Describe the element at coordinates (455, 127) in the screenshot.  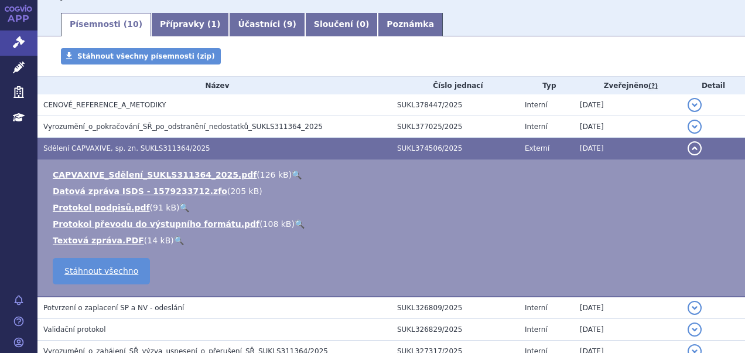
I see `td: SUKL377025/2025` at that location.